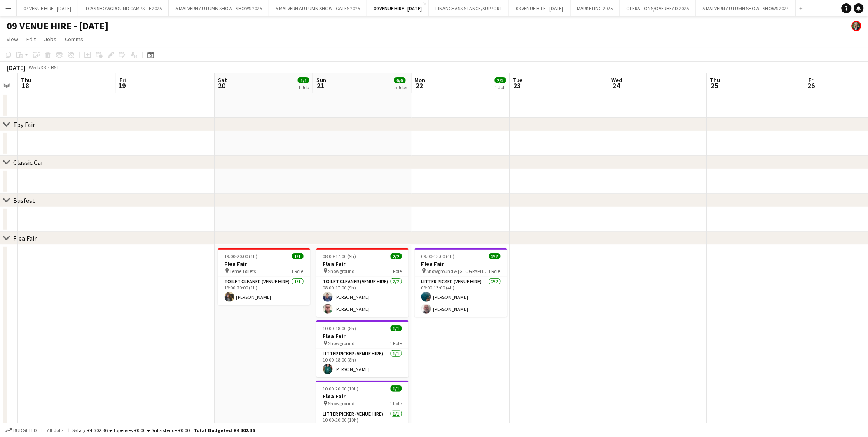 The width and height of the screenshot is (868, 437). I want to click on span: Comms, so click(74, 39).